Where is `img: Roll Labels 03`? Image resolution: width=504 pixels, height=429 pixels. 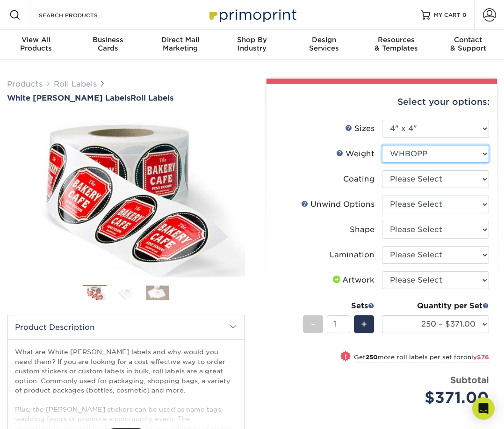 img: Roll Labels 03 is located at coordinates (158, 292).